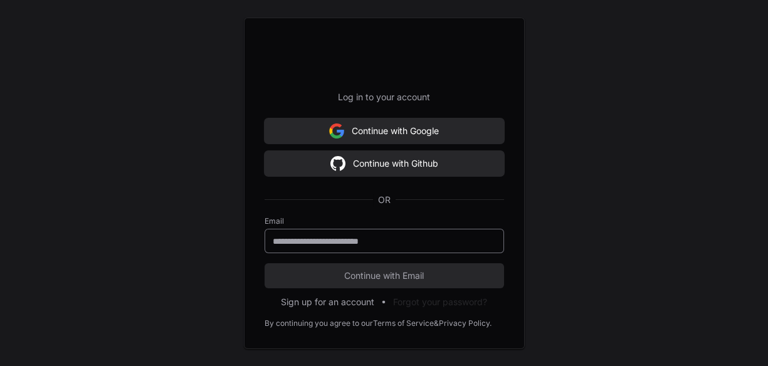 The image size is (768, 366). Describe the element at coordinates (403, 324) in the screenshot. I see `a: Terms of Service` at that location.